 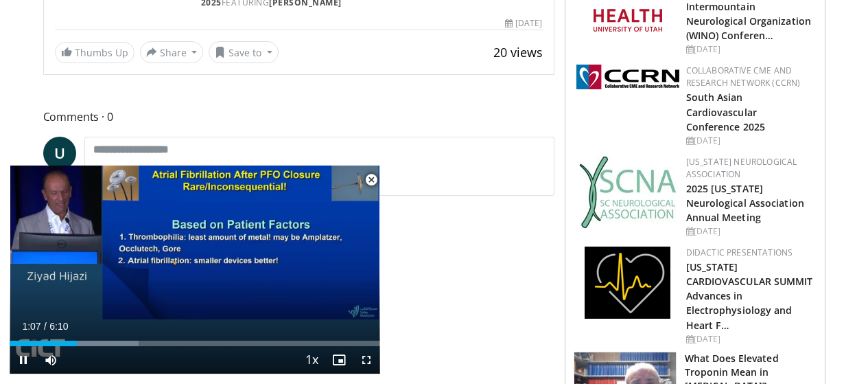 What do you see at coordinates (339, 360) in the screenshot?
I see `button: Enable picture-in-picture mode` at bounding box center [339, 360].